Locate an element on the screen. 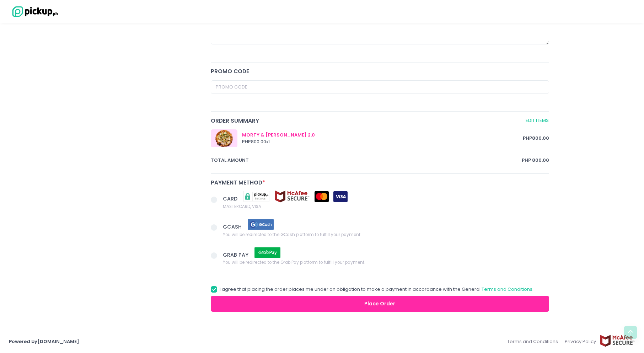  span: CARD is located at coordinates (231, 198).